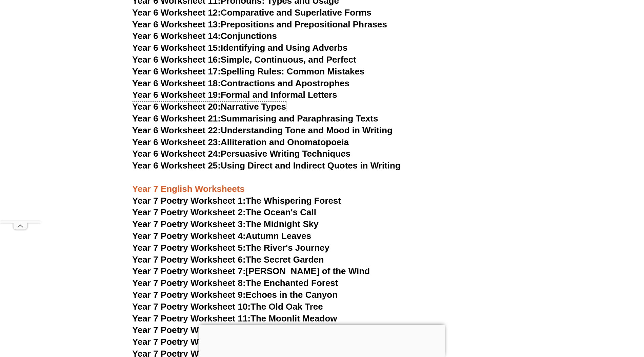 The image size is (644, 357). What do you see at coordinates (254, 118) in the screenshot?
I see `a: Year 6 Worksheet 21:Summarising and Paraphrasing Texts` at bounding box center [254, 118].